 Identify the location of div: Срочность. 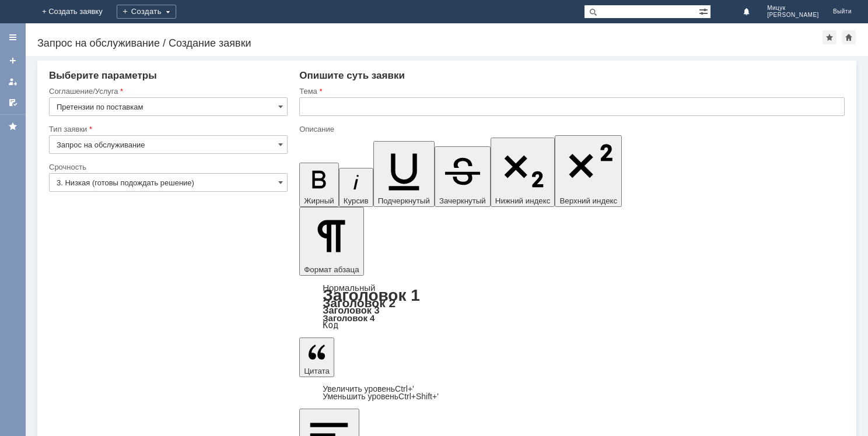
(167, 167).